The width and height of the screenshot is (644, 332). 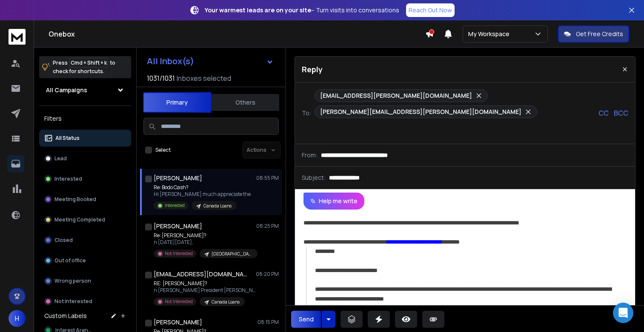 What do you see at coordinates (85, 240) in the screenshot?
I see `button: Closed` at bounding box center [85, 240].